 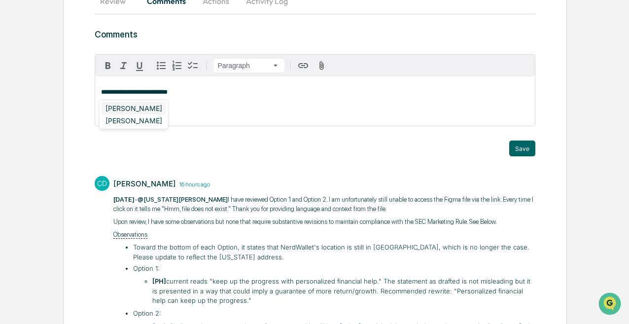 What do you see at coordinates (108, 66) in the screenshot?
I see `button: Bold` at bounding box center [108, 66].